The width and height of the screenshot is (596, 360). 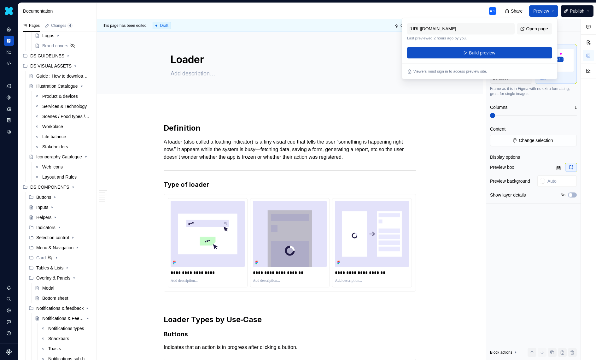 What do you see at coordinates (60, 308) in the screenshot?
I see `div: Notifications & feedback` at bounding box center [60, 308].